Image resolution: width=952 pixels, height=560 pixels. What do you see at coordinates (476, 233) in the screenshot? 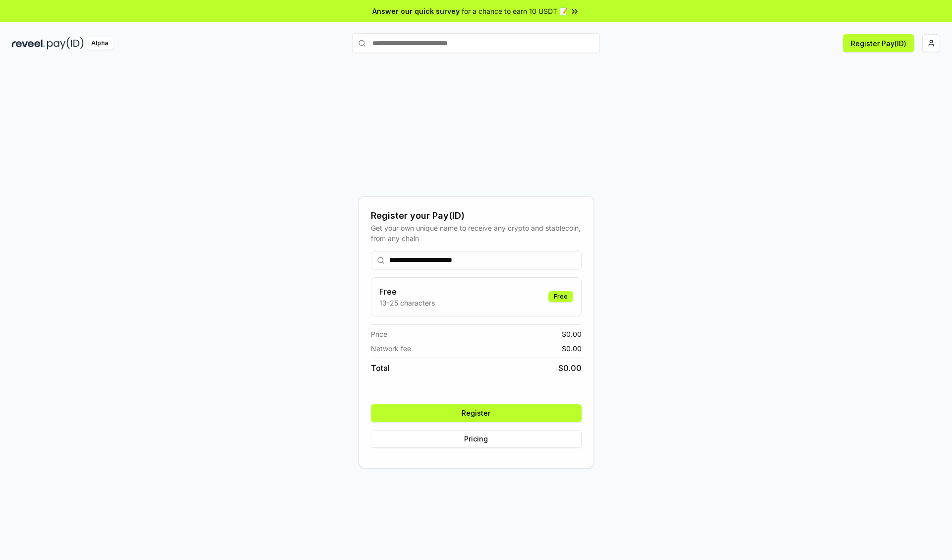
I see `div: Get your own unique name to receive any crypto and stablecoin, from any chain` at bounding box center [476, 233].